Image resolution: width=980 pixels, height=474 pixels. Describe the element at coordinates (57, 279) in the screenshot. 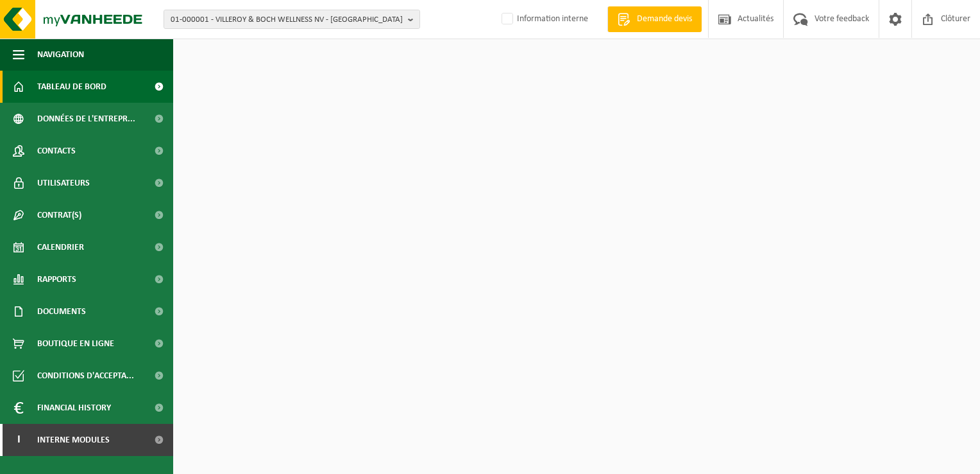

I see `span: Rapports` at that location.